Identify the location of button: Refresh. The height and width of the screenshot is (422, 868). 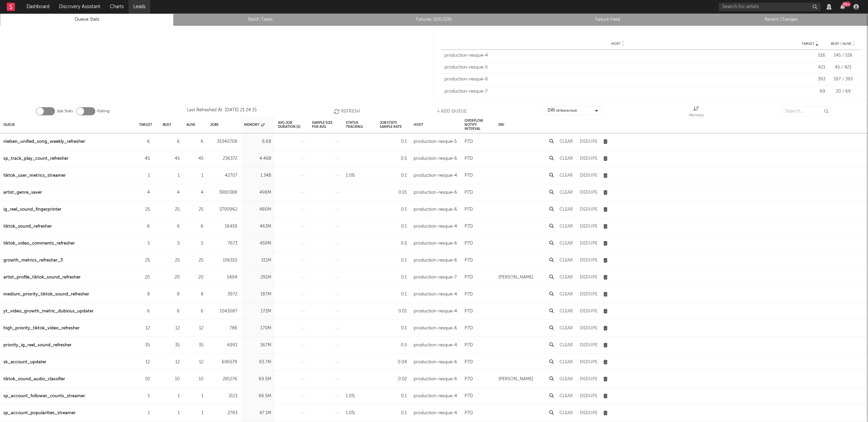
(347, 111).